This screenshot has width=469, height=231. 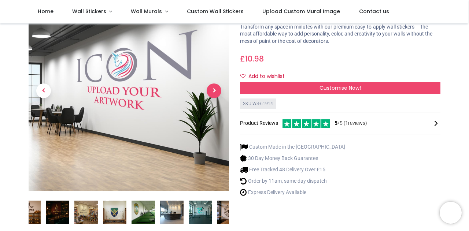 What do you see at coordinates (243, 76) in the screenshot?
I see `i: Add to wishlist` at bounding box center [243, 76].